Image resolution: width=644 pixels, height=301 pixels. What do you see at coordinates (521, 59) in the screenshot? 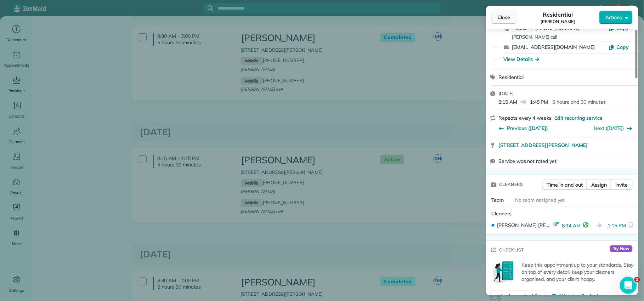
I see `button: View Details` at bounding box center [521, 59].